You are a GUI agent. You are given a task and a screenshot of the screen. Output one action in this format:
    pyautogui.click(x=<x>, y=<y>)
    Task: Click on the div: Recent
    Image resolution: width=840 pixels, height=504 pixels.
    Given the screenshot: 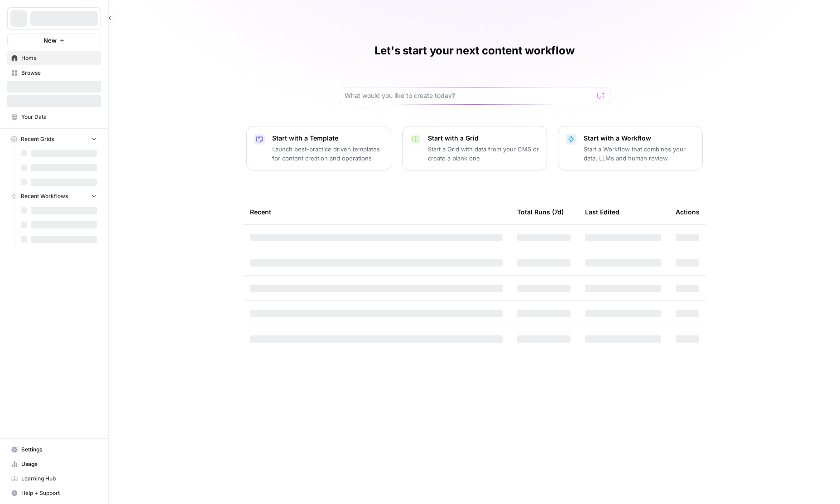 What is the action you would take?
    pyautogui.click(x=377, y=212)
    